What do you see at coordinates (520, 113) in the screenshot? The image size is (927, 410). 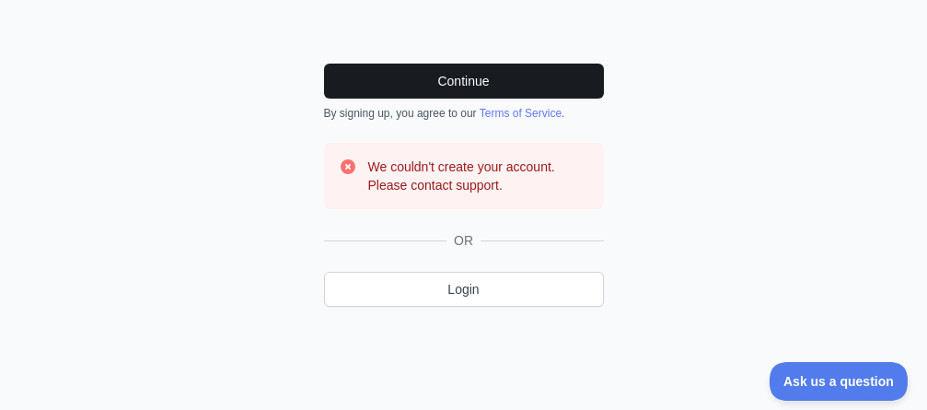 I see `a: Terms of Service` at bounding box center [520, 113].